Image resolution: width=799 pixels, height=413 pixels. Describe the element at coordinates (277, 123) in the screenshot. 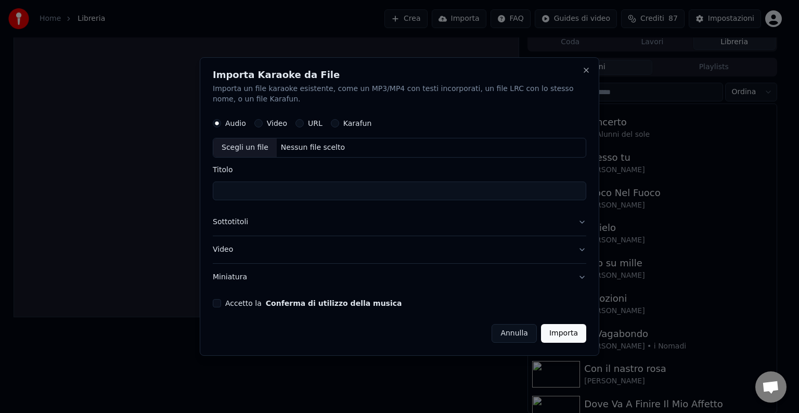

I see `label: Video` at that location.